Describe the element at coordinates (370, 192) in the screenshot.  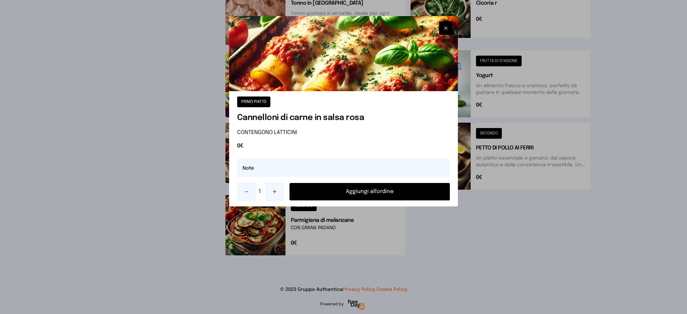
I see `button: Aggiungi all'ordine` at that location.